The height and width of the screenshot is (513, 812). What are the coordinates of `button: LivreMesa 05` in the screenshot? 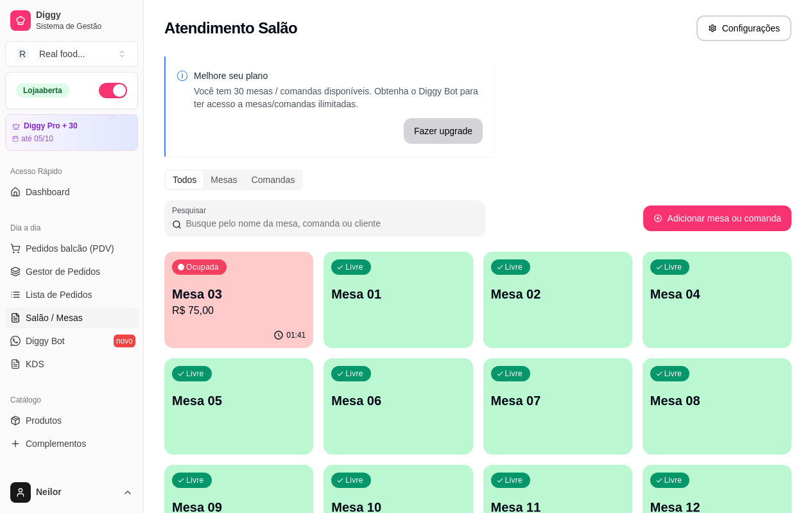 It's located at (239, 406).